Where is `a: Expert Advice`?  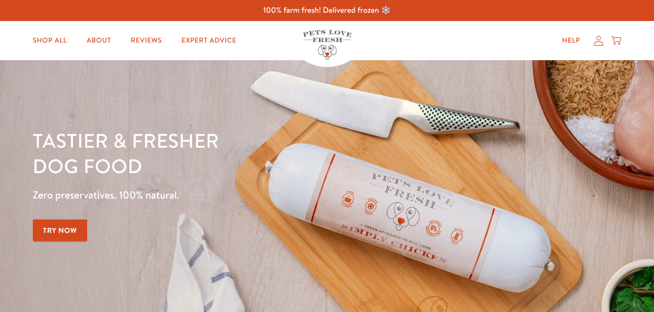
a: Expert Advice is located at coordinates (209, 41).